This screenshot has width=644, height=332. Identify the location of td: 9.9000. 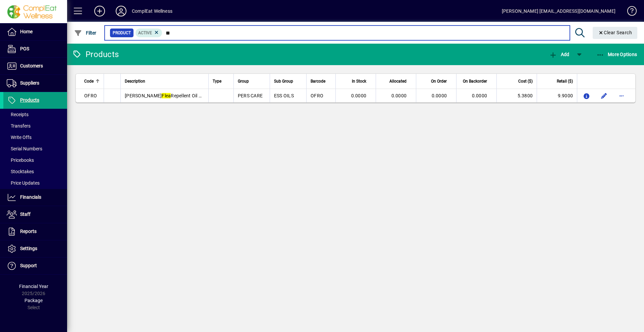
(557, 96).